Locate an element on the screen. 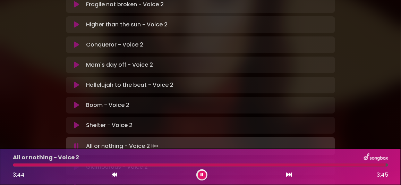  p: Boom - Voice 2 is located at coordinates (108, 105).